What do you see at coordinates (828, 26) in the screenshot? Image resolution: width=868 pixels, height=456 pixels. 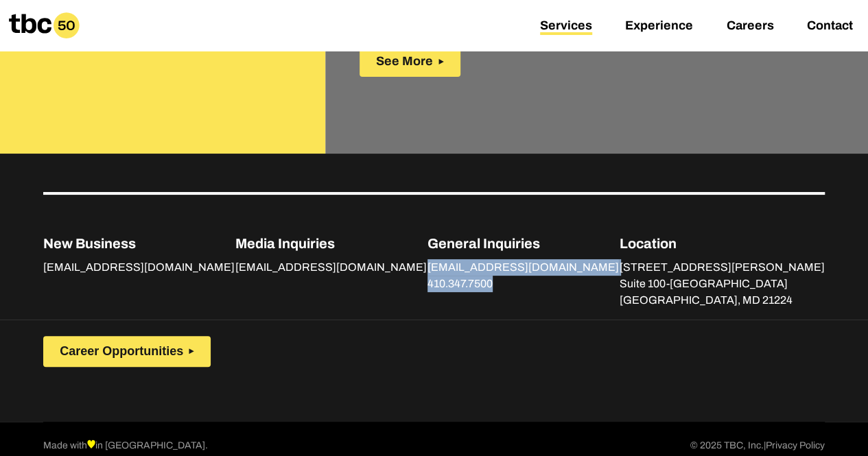 I see `a: Contact` at bounding box center [828, 26].